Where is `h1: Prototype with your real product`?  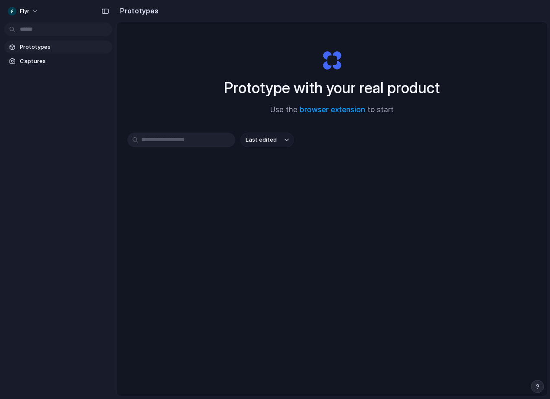
h1: Prototype with your real product is located at coordinates (332, 88).